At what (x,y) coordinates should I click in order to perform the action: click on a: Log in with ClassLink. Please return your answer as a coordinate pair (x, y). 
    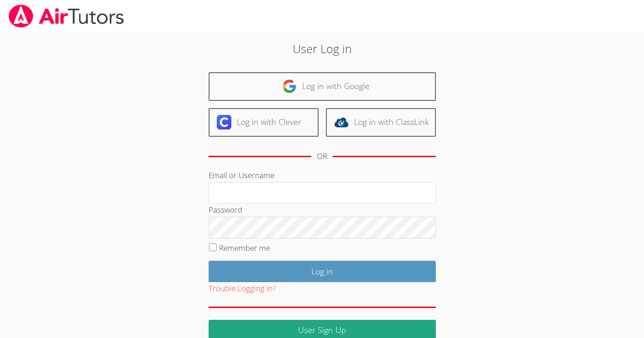
    Looking at the image, I should click on (381, 122).